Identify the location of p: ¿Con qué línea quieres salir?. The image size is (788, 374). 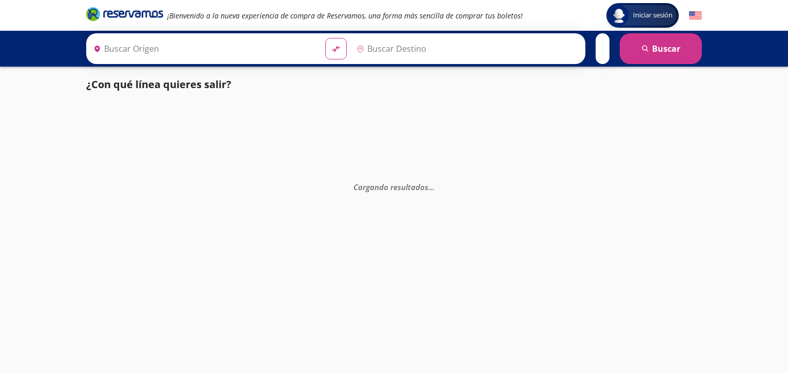
(158, 85).